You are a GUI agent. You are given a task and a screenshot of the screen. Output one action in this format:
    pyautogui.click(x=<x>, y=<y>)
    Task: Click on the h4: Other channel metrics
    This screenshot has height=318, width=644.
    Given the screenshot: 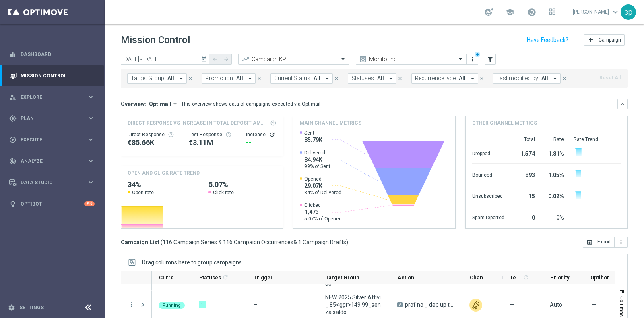 What is the action you would take?
    pyautogui.click(x=504, y=123)
    